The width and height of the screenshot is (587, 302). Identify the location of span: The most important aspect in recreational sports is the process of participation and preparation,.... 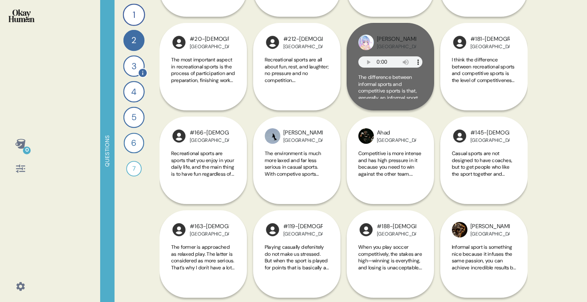
(203, 111).